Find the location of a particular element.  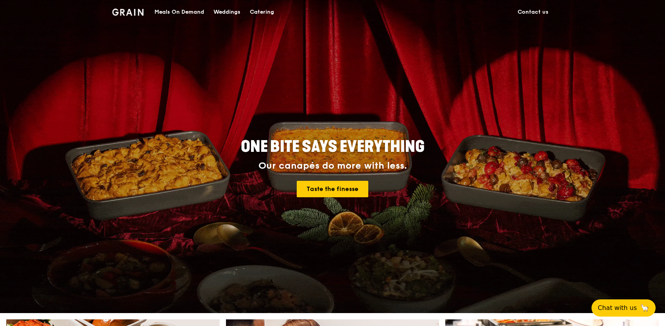

div: Our canapés do more with less. is located at coordinates (333, 166).